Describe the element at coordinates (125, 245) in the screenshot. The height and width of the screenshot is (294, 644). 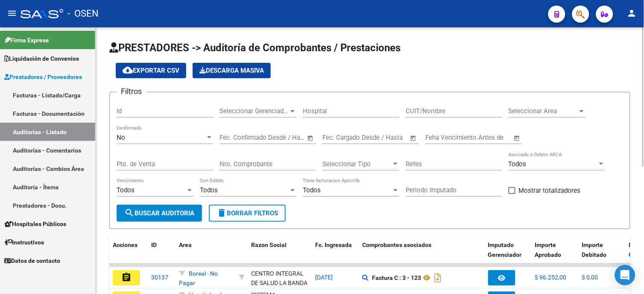
I see `span: Acciones` at that location.